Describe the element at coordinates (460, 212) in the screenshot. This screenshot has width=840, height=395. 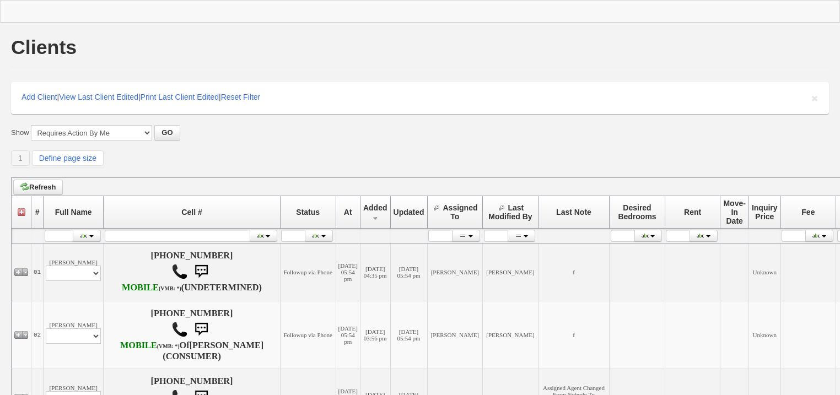
I see `span: Assigned To` at that location.